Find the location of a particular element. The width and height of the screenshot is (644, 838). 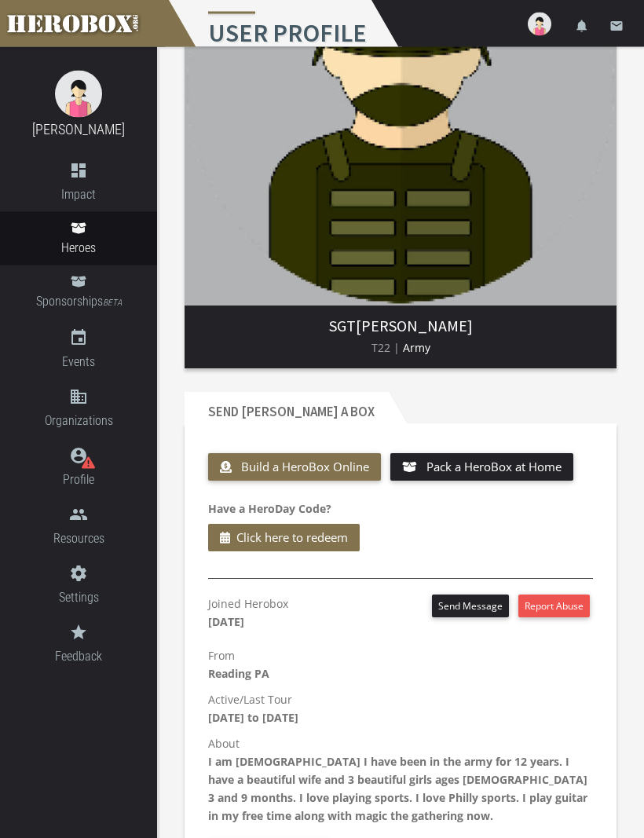

span: Click here to redeem is located at coordinates (293, 538).